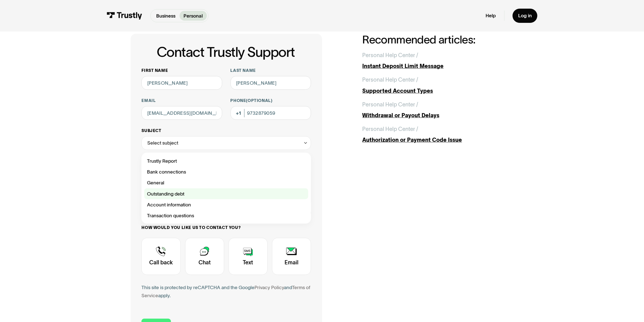  What do you see at coordinates (438, 110) in the screenshot?
I see `a: Personal Help Center /Withdrawal or Payout Delays` at bounding box center [438, 110].